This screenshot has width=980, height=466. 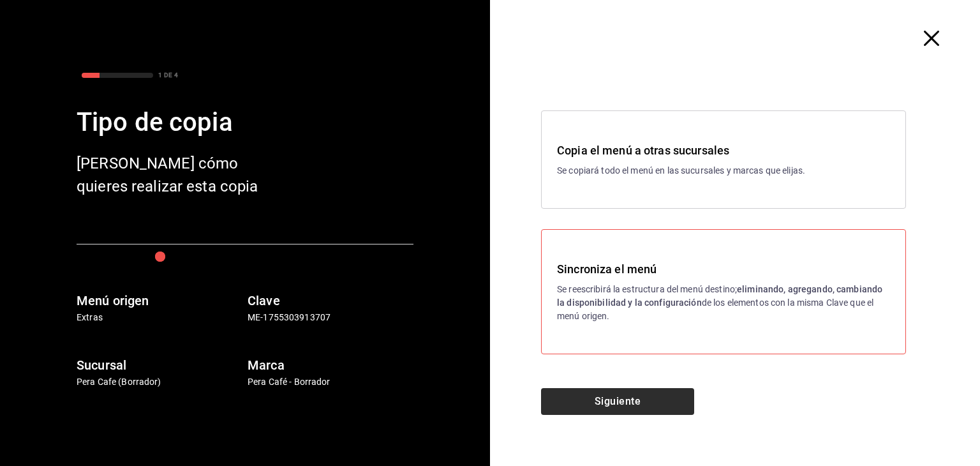 I want to click on h6: Menú origen, so click(x=160, y=301).